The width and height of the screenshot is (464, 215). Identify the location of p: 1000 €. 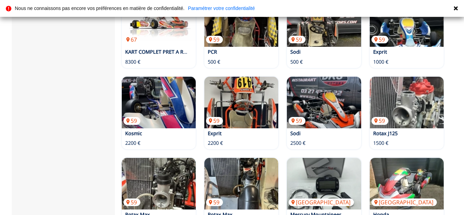
(380, 62).